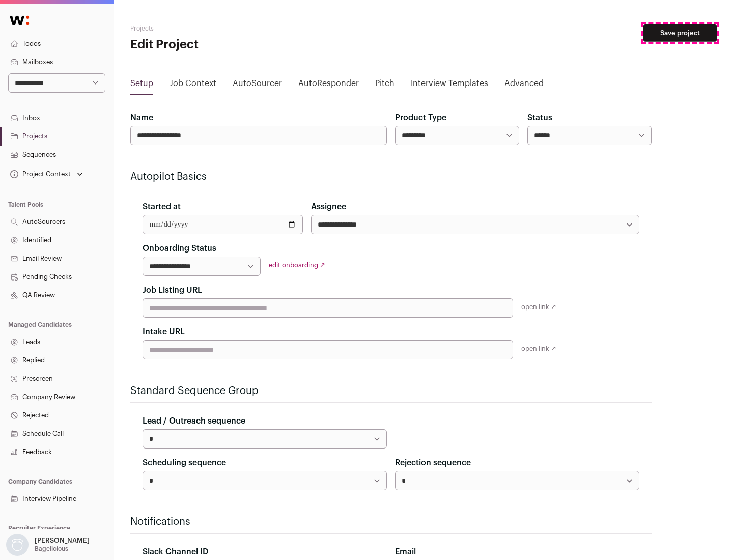 The height and width of the screenshot is (560, 733). Describe the element at coordinates (19, 21) in the screenshot. I see `img: Wellfound` at that location.